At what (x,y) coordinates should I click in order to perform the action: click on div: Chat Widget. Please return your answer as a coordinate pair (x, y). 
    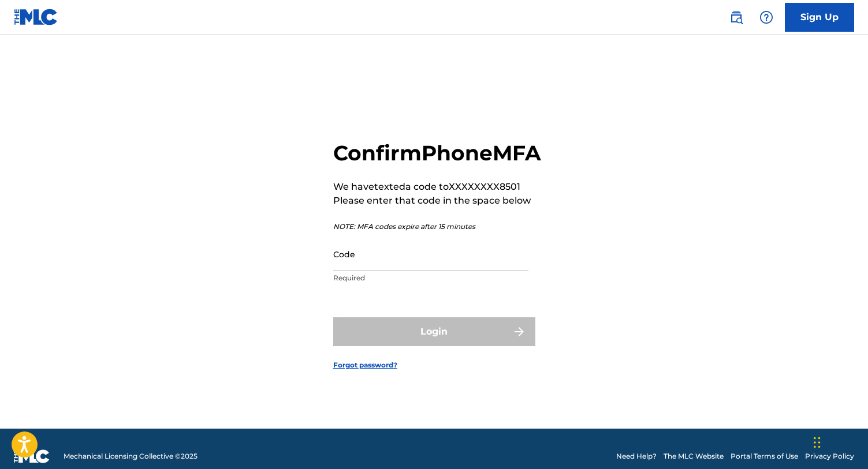
    Looking at the image, I should click on (839, 442).